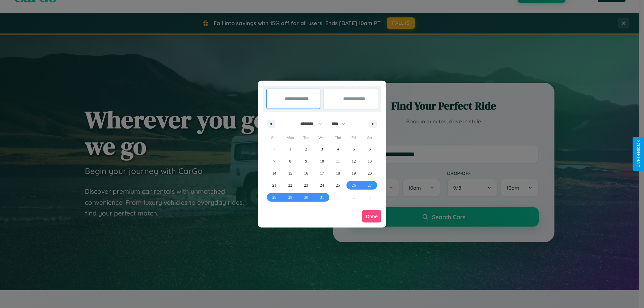 The image size is (644, 308). What do you see at coordinates (354, 162) in the screenshot?
I see `span: 12` at bounding box center [354, 162].